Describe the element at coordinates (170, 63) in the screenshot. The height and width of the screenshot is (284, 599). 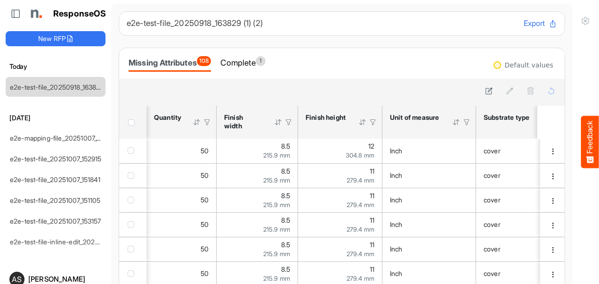
I see `div: Missing Attributes` at that location.